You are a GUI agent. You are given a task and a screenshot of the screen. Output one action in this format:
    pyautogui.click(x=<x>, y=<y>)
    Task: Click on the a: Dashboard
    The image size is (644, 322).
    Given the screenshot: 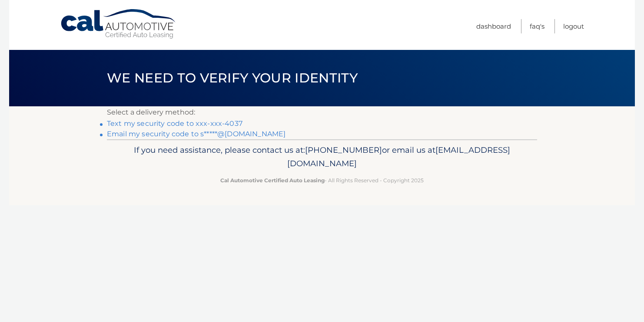 What is the action you would take?
    pyautogui.click(x=494, y=26)
    